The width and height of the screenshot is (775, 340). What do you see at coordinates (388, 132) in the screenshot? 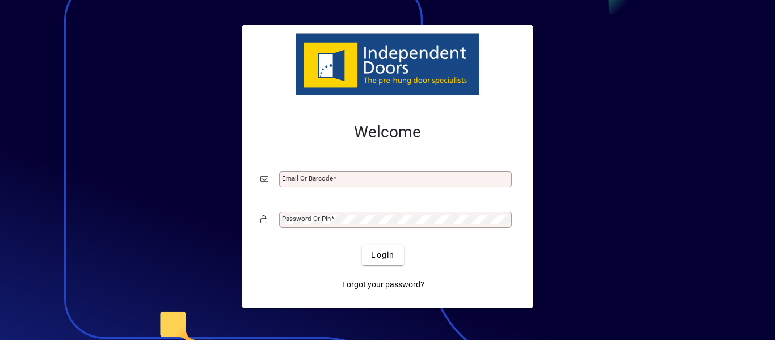
I see `h2: Welcome` at bounding box center [388, 132].